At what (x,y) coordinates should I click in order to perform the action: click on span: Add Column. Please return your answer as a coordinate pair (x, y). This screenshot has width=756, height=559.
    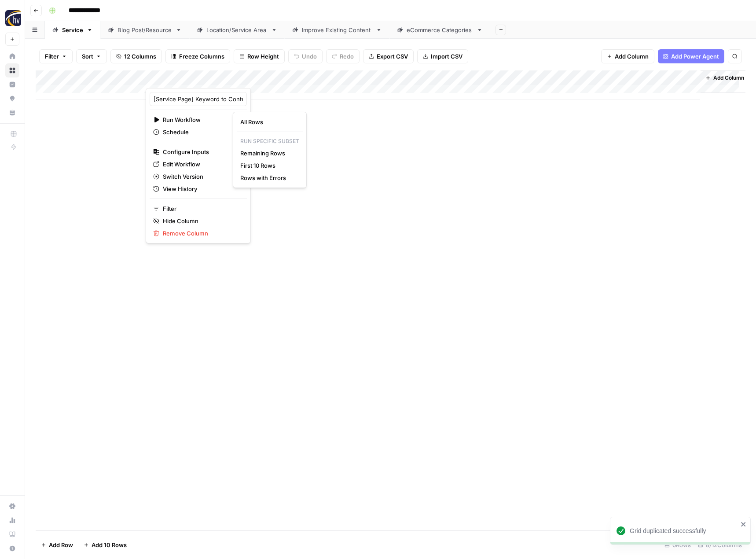
    Looking at the image, I should click on (729, 78).